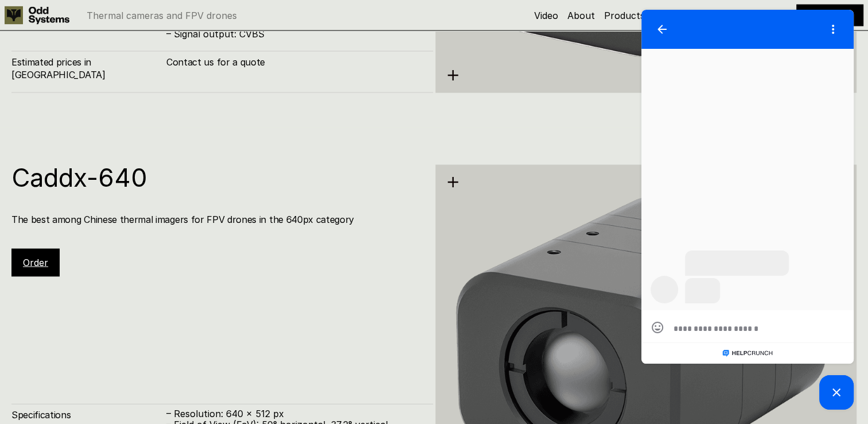  What do you see at coordinates (89, 415) in the screenshot?
I see `h4: Specifications` at bounding box center [89, 415].